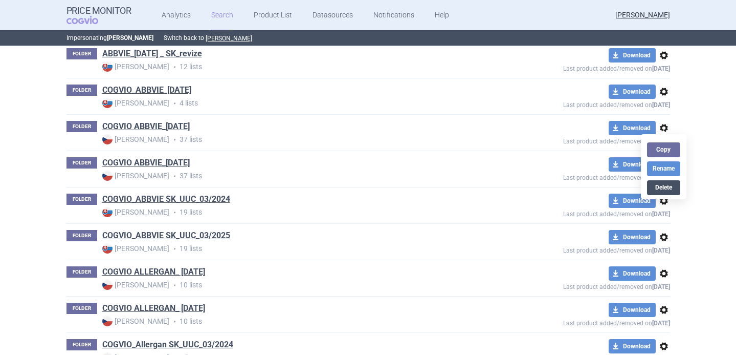 This screenshot has width=736, height=355. Describe the element at coordinates (99, 15) in the screenshot. I see `a: Price MonitorCOGVIO` at that location.